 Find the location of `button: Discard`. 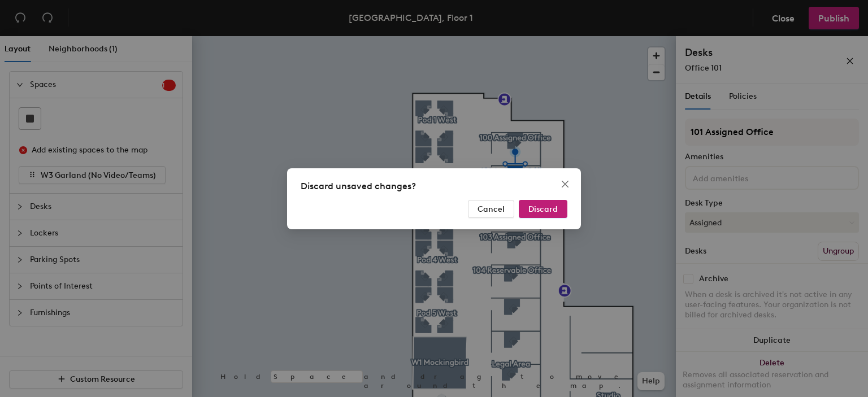

button: Discard is located at coordinates (543, 209).